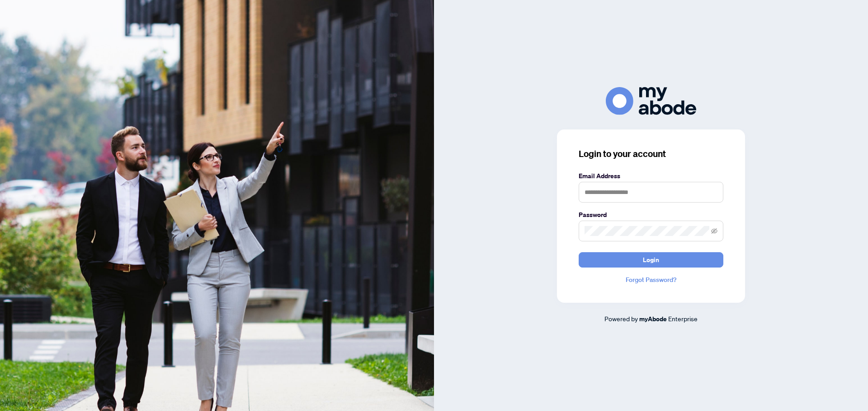 The image size is (868, 411). What do you see at coordinates (651, 154) in the screenshot?
I see `h3: Login to your account` at bounding box center [651, 154].